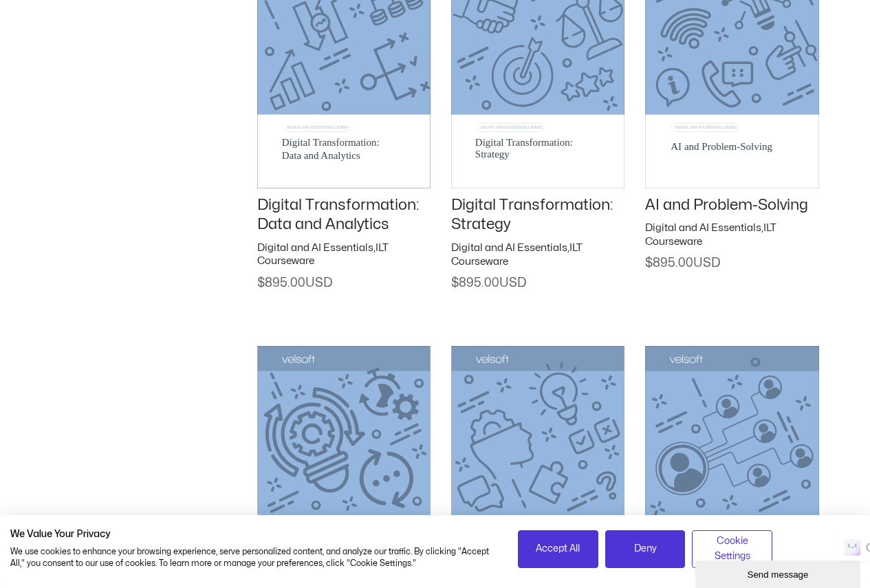  I want to click on span: Deny, so click(645, 549).